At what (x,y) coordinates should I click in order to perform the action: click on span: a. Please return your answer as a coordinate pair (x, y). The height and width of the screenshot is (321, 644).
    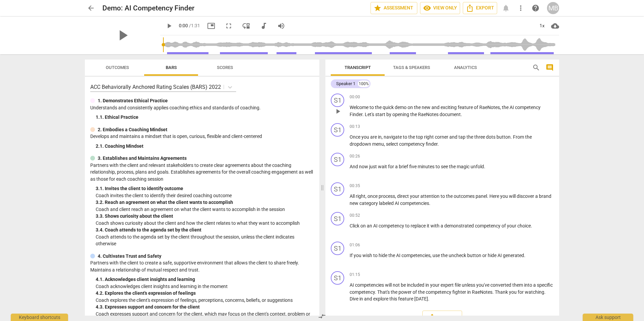
    Looking at the image, I should click on (537, 196).